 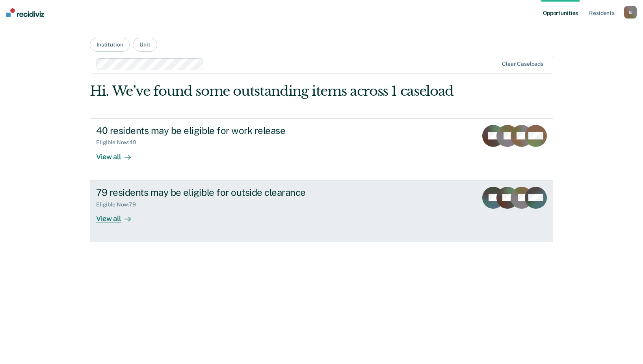 What do you see at coordinates (85, 20) in the screenshot?
I see `img: Profile image for Kim` at bounding box center [85, 20].